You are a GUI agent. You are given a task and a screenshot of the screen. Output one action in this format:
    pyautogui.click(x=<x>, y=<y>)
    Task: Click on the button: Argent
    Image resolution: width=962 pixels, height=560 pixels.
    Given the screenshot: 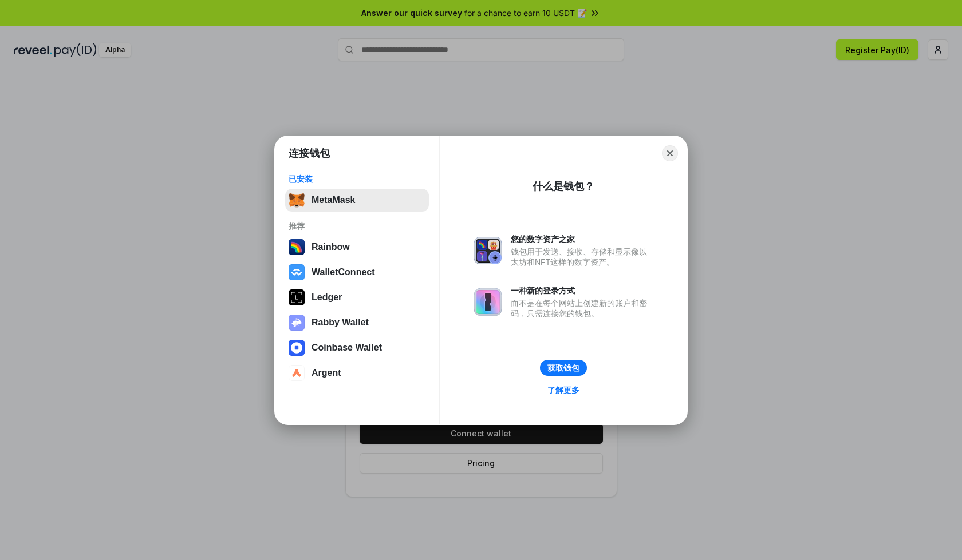 What is the action you would take?
    pyautogui.click(x=357, y=373)
    